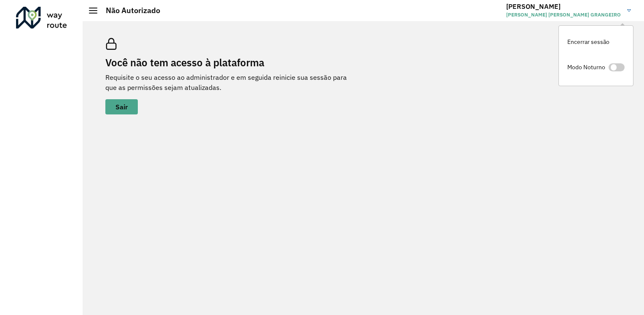 The width and height of the screenshot is (644, 315). I want to click on span: Sair, so click(122, 107).